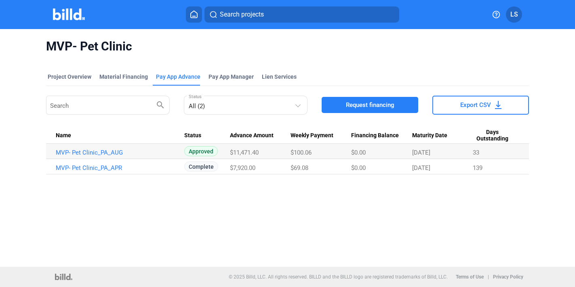 This screenshot has width=575, height=287. I want to click on div: Weekly Payment, so click(321, 136).